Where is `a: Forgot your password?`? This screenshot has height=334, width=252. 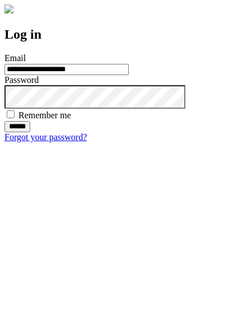
a: Forgot your password? is located at coordinates (45, 137).